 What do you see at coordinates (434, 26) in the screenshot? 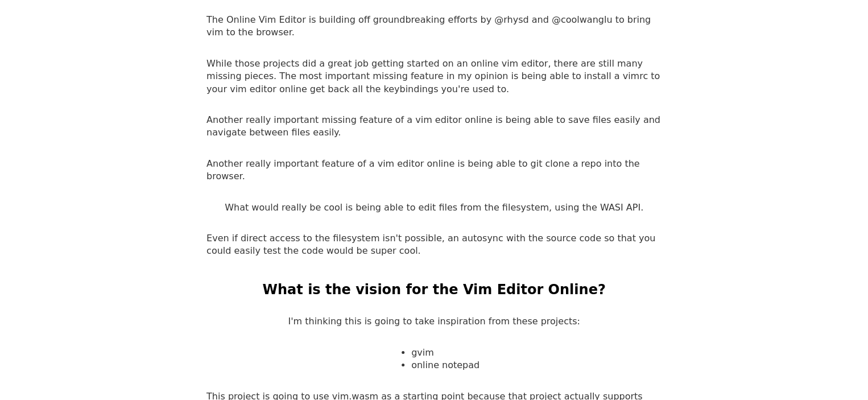
I see `p: The Online Vim Editor is building off groundbreaking efforts by @rhysd and @coolwanglu to bring v...` at bounding box center [434, 26].